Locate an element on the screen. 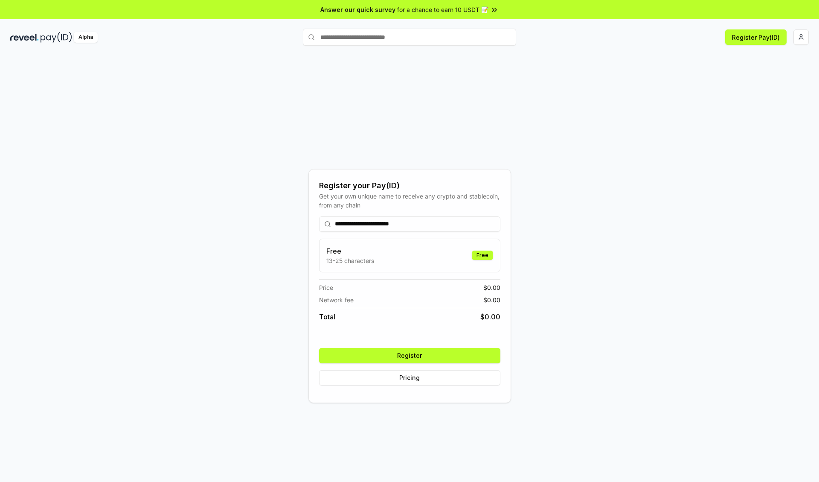 The image size is (819, 482). div: Alpha is located at coordinates (86, 37).